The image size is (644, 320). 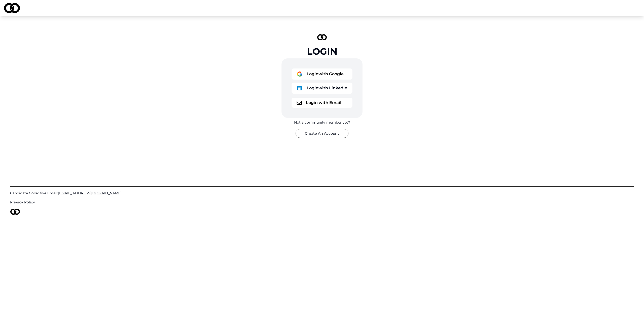 What do you see at coordinates (322, 88) in the screenshot?
I see `button: logoLoginwith LinkedIn` at bounding box center [322, 88].